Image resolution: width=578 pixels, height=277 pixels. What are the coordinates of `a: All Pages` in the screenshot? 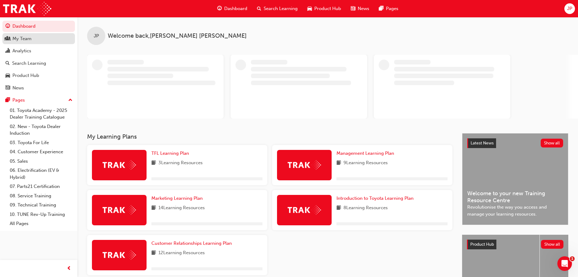 It's located at (41, 223).